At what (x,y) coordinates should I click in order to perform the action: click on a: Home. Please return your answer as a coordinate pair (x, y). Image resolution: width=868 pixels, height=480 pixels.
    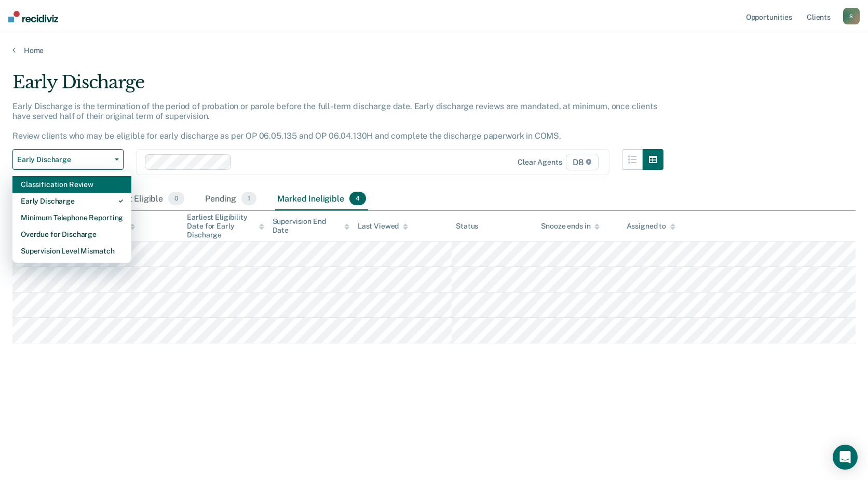
    Looking at the image, I should click on (434, 50).